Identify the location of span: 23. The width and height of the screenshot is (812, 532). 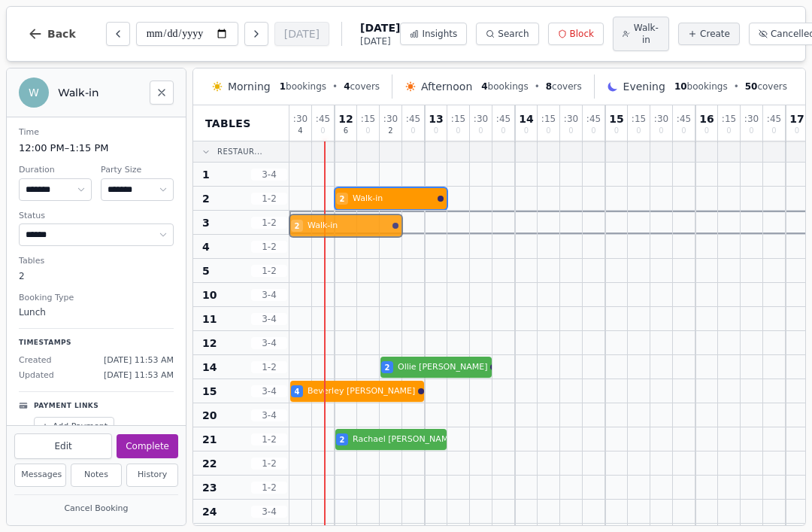
(209, 487).